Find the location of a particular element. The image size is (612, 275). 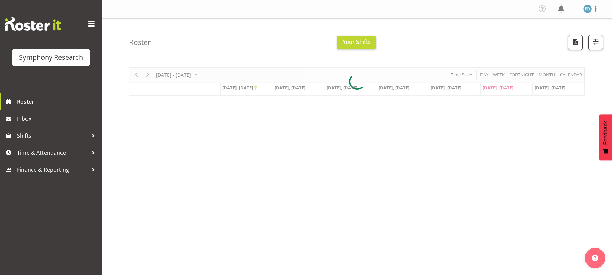

span: Shifts is located at coordinates (53, 136).